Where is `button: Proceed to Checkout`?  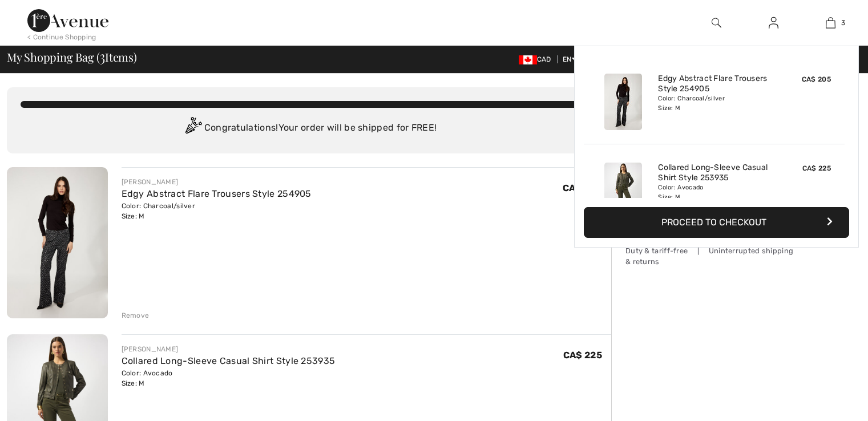
button: Proceed to Checkout is located at coordinates (716, 222).